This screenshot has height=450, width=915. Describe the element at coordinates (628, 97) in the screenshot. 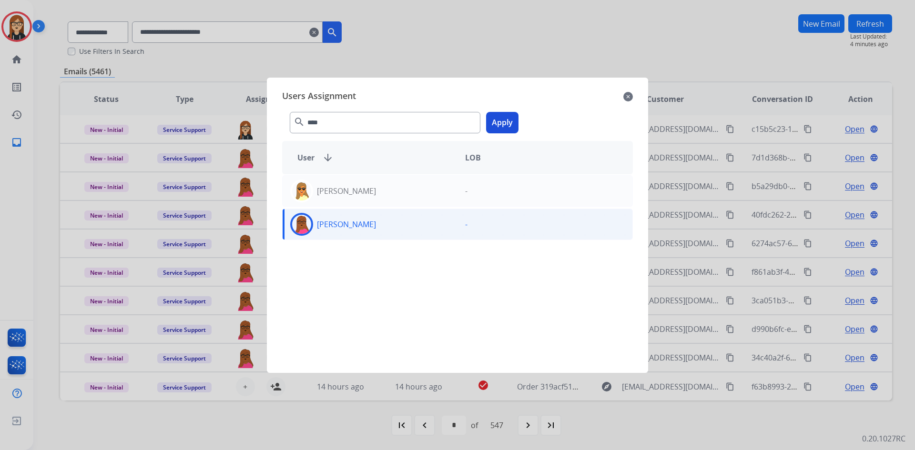

I see `mat-icon: close` at that location.